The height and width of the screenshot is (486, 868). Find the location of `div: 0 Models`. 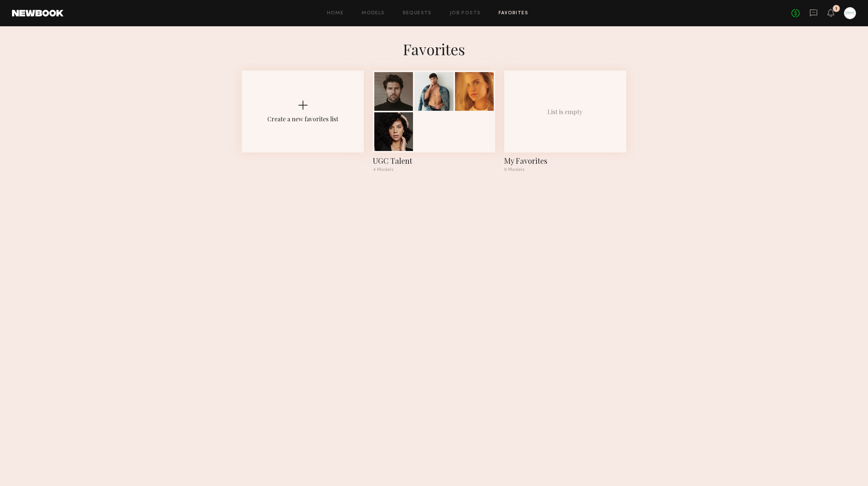

div: 0 Models is located at coordinates (565, 170).